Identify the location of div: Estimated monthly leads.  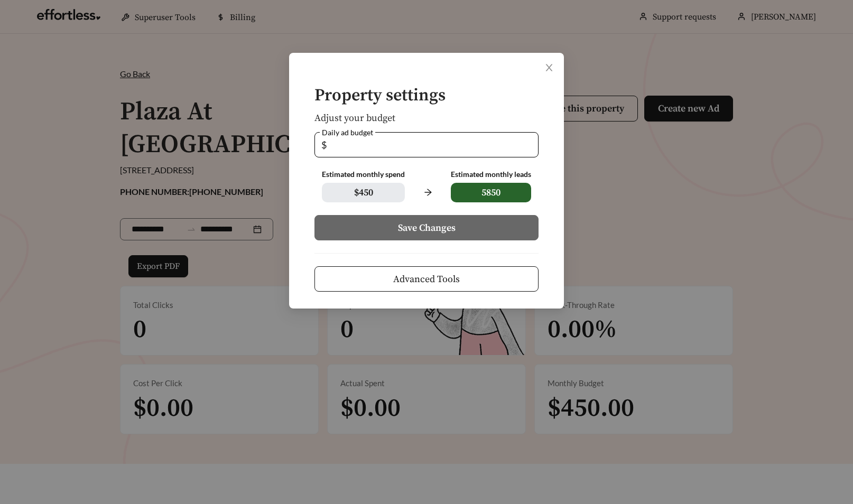
(491, 175).